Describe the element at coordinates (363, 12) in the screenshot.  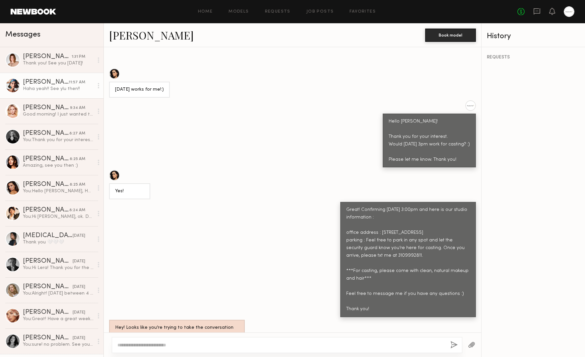
I see `a: Favorites` at that location.